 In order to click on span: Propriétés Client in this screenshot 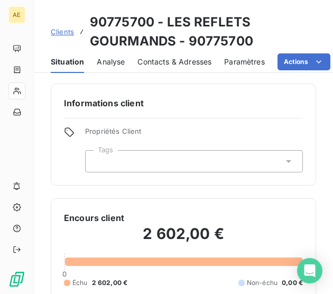, I will do `click(194, 134)`.